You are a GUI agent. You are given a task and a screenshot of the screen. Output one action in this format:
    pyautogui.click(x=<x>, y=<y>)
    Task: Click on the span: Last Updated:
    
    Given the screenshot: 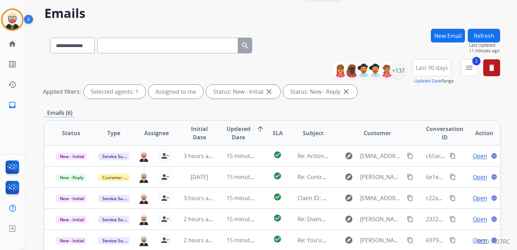 What is the action you would take?
    pyautogui.click(x=484, y=45)
    